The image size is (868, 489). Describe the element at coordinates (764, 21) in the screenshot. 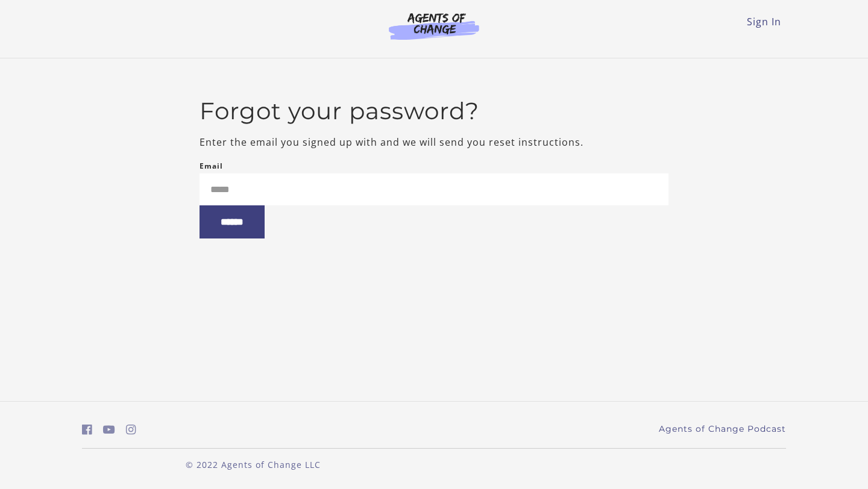

I see `a: Sign In` at that location.